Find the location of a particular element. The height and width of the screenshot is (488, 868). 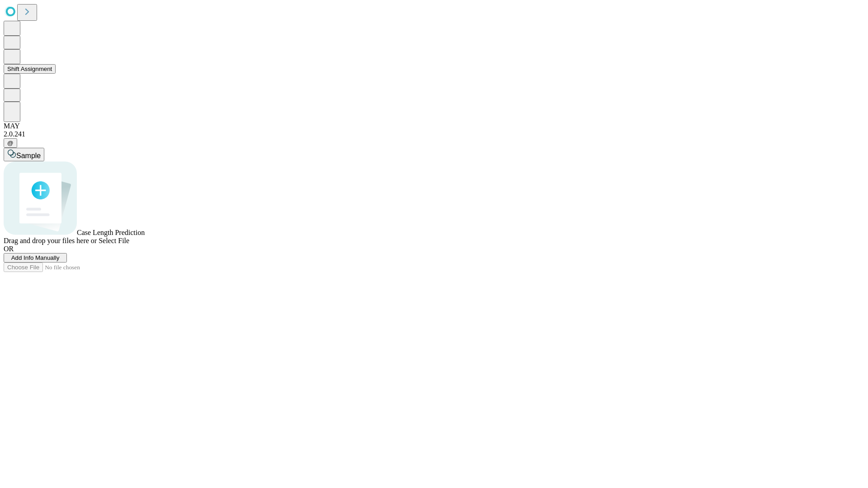

span: Drag and drop your files here or is located at coordinates (50, 241).